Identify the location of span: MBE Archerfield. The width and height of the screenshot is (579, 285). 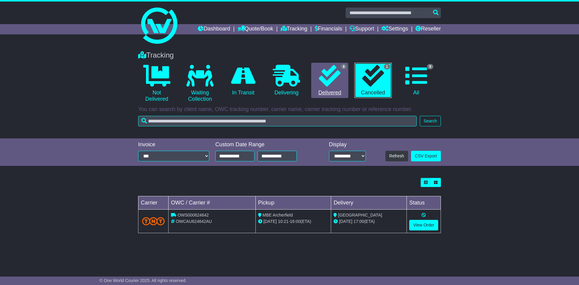
(278, 215).